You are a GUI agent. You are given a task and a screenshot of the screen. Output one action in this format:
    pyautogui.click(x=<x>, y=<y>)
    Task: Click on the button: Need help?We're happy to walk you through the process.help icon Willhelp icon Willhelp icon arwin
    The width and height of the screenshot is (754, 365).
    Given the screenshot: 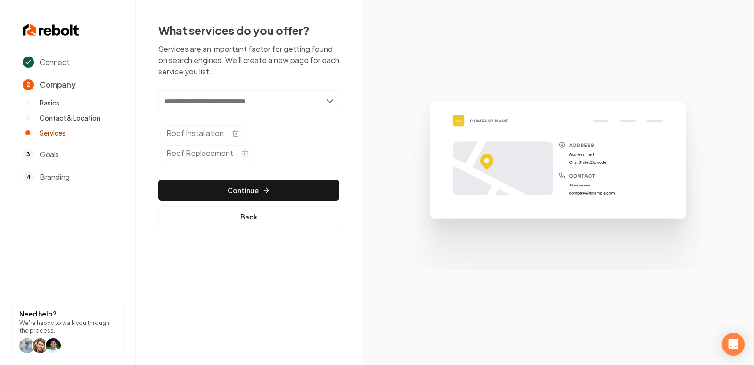 What is the action you would take?
    pyautogui.click(x=67, y=331)
    